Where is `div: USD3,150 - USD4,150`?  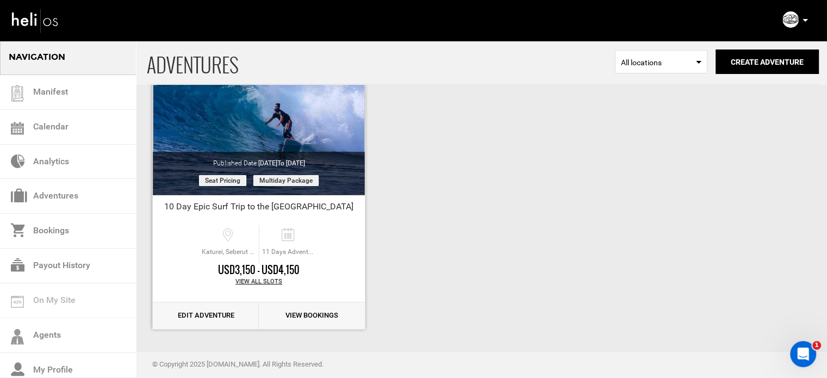 div: USD3,150 - USD4,150 is located at coordinates (259, 270).